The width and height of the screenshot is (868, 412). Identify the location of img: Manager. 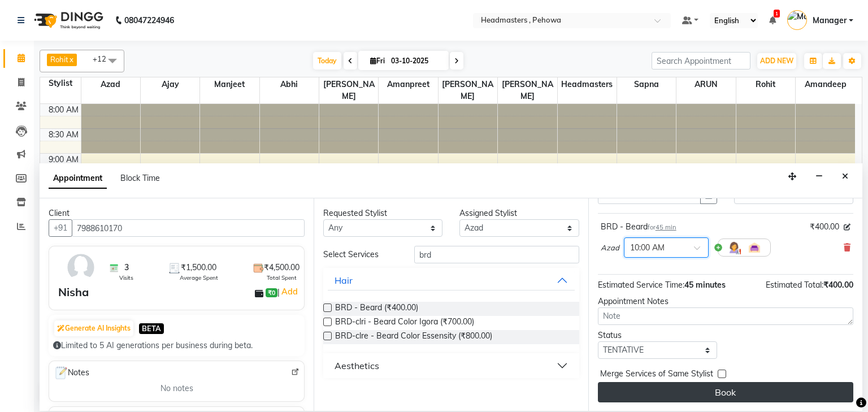
(797, 20).